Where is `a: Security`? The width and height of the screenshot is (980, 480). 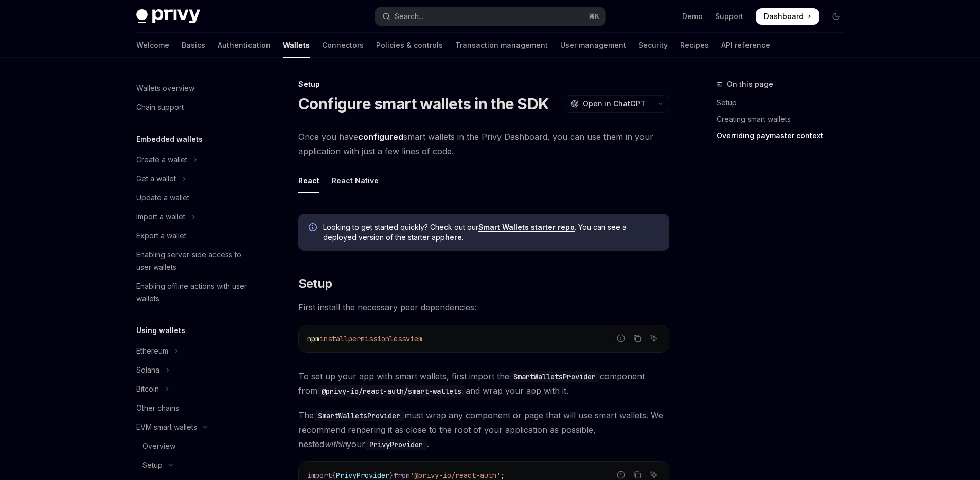
a: Security is located at coordinates (653, 45).